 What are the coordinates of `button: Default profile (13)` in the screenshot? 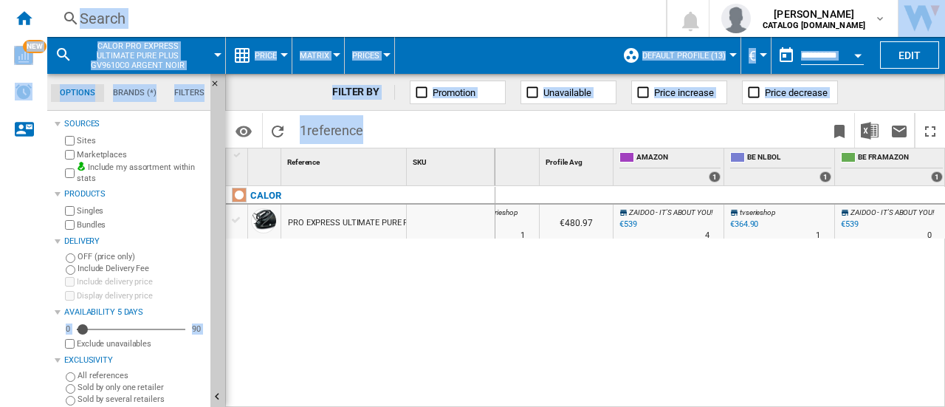 It's located at (688, 55).